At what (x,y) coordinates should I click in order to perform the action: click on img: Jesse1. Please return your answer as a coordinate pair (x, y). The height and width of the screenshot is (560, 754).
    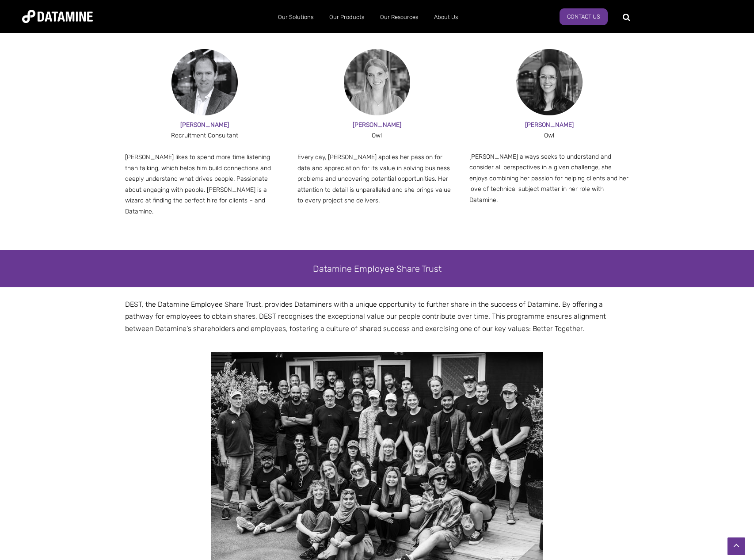
    Looking at the image, I should click on (205, 82).